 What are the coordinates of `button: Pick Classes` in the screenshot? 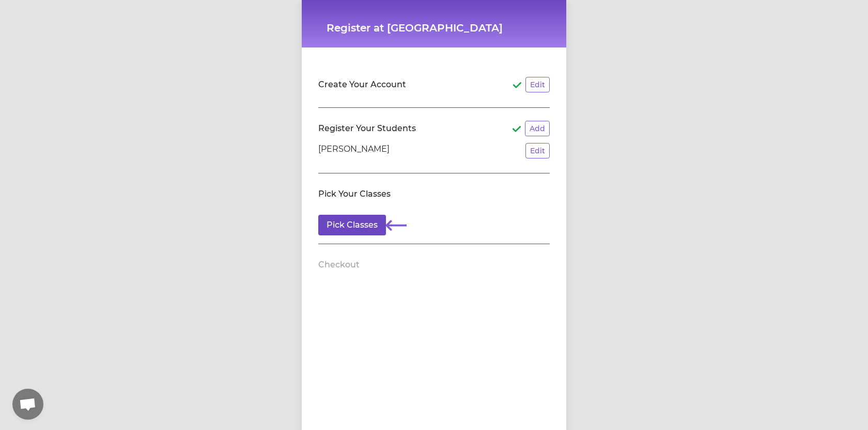 It's located at (352, 225).